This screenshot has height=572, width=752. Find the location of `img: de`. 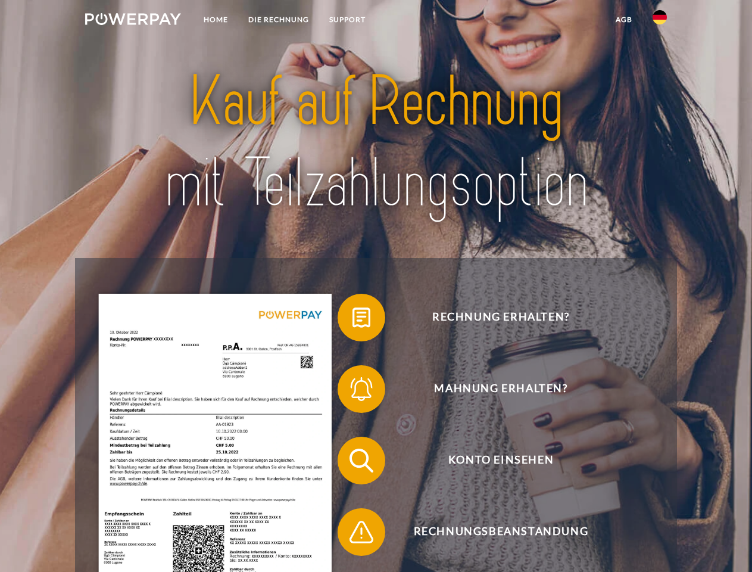

img: de is located at coordinates (660, 17).